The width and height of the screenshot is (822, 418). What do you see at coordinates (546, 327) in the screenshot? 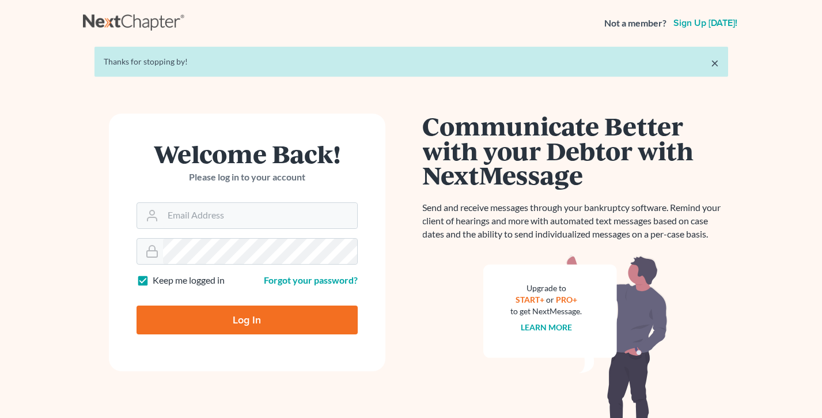
I see `a: Learn more` at bounding box center [546, 327].